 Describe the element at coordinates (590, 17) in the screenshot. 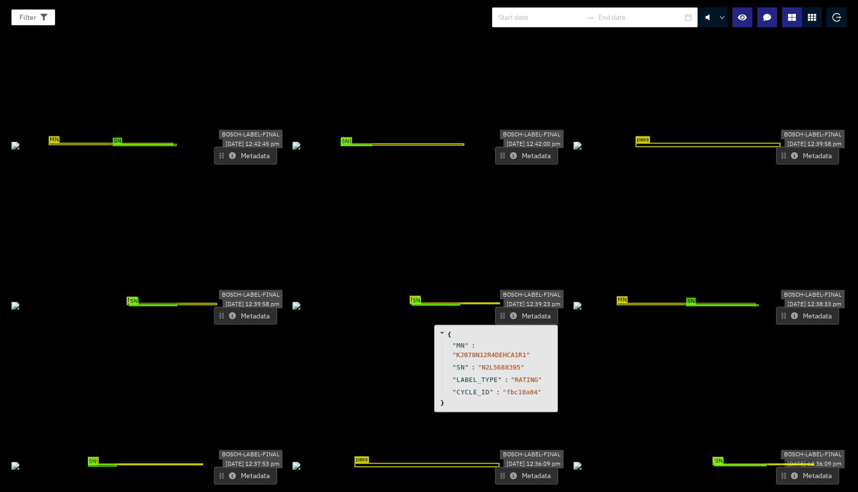

I see `span: to` at that location.